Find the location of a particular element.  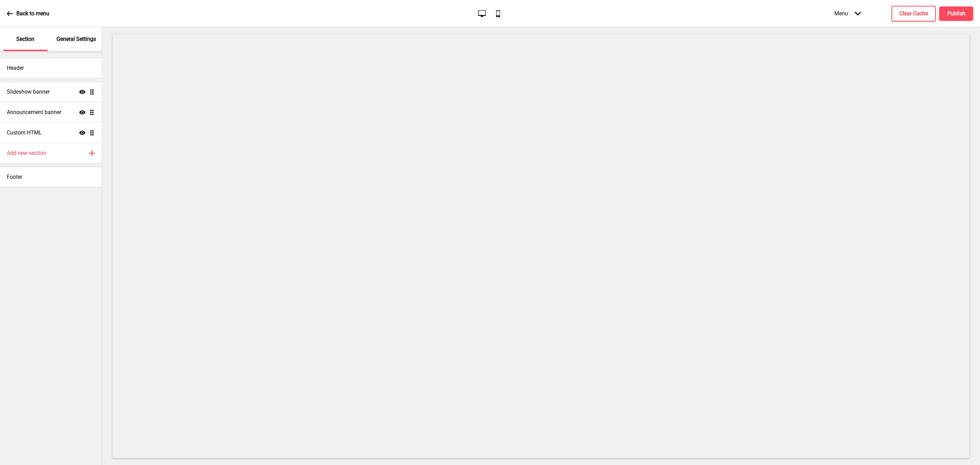

button: Clear Cache is located at coordinates (913, 14).